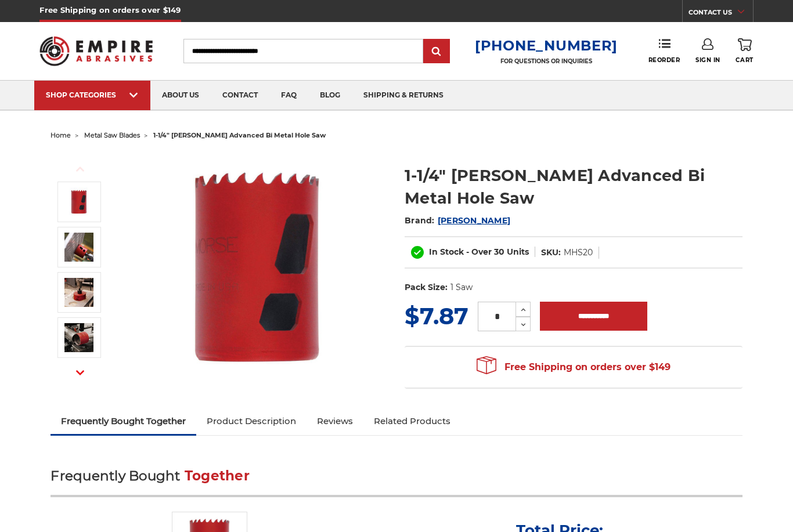 The height and width of the screenshot is (532, 793). I want to click on a: CONTACT US, so click(720, 14).